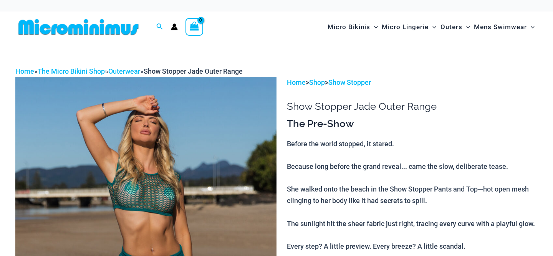 The height and width of the screenshot is (256, 553). Describe the element at coordinates (174, 27) in the screenshot. I see `a: Account icon link` at that location.